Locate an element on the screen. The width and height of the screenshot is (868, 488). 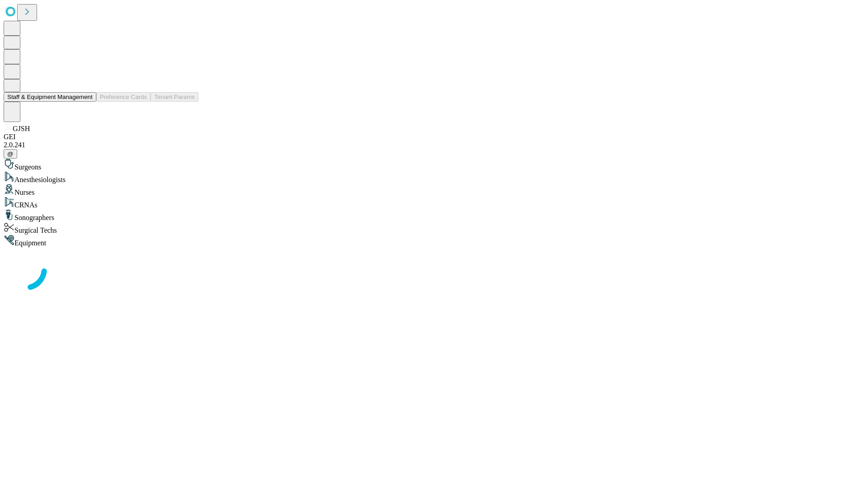
div: Sonographers is located at coordinates (434, 215).